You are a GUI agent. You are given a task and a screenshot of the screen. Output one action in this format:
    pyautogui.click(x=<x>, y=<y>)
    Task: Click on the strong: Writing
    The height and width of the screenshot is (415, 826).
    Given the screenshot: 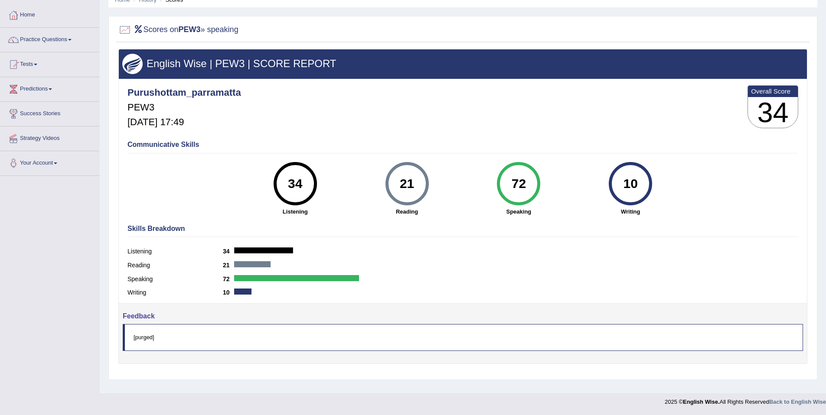 What is the action you would take?
    pyautogui.click(x=630, y=212)
    